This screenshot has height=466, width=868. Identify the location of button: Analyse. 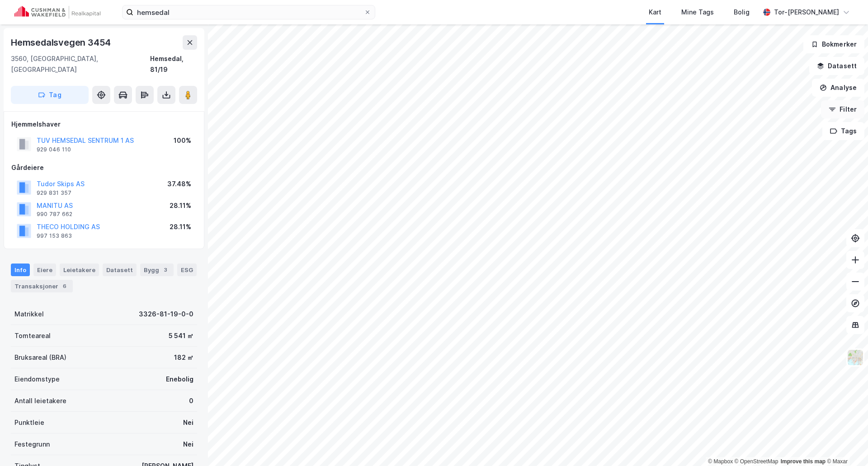
(838, 88).